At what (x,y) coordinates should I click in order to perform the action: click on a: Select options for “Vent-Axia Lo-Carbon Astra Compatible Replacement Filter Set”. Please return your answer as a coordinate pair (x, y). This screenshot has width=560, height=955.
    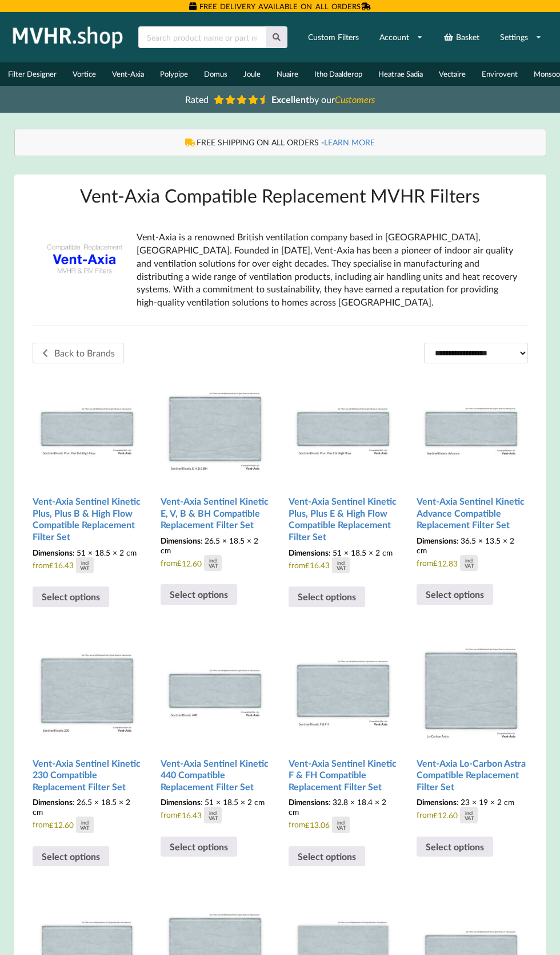
    Looking at the image, I should click on (455, 847).